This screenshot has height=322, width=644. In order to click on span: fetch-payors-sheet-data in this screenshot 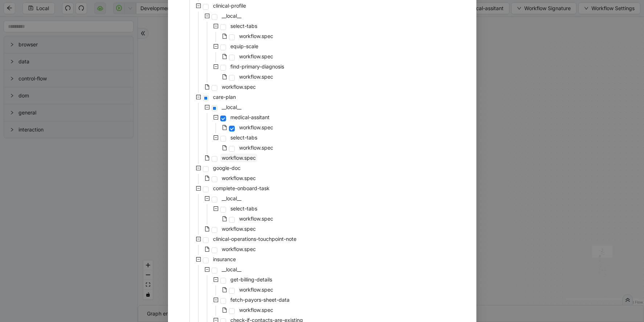, I will do `click(260, 300)`.